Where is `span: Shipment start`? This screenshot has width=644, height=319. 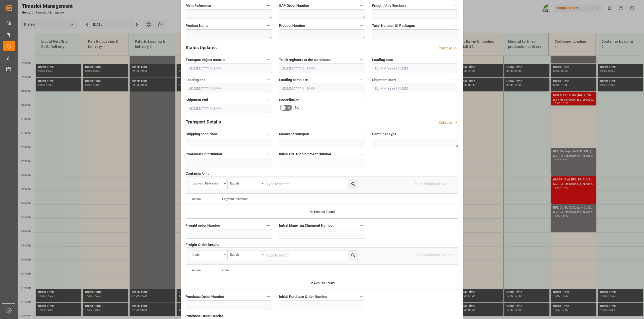 span: Shipment start is located at coordinates (384, 80).